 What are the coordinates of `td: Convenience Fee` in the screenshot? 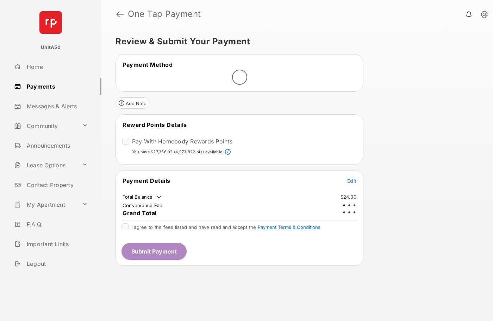 It's located at (142, 205).